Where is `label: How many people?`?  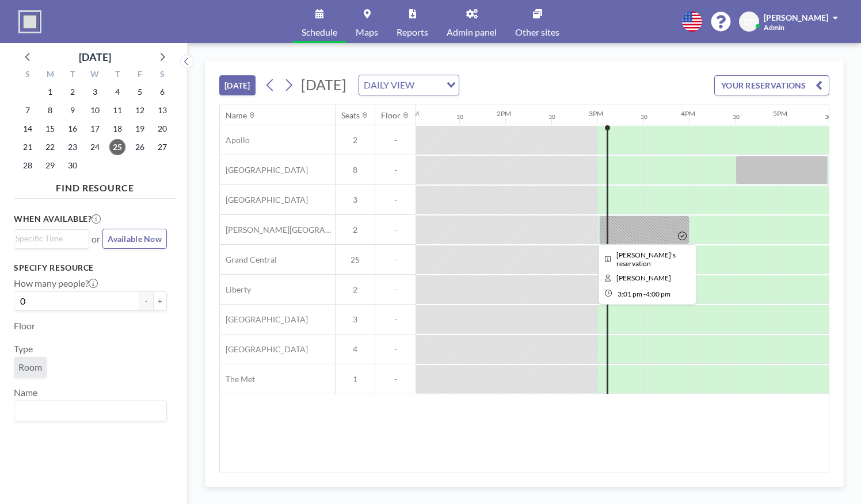 label: How many people? is located at coordinates (56, 283).